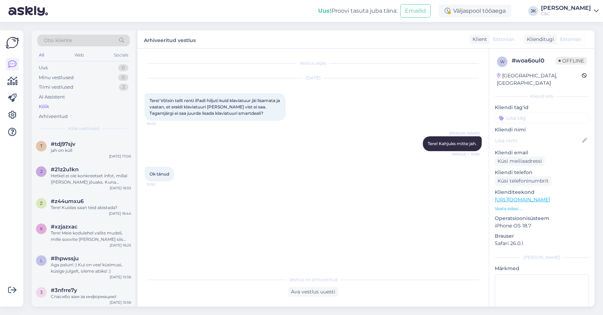 The image size is (603, 315). What do you see at coordinates (160, 123) in the screenshot?
I see `span: 15:49` at bounding box center [160, 123].